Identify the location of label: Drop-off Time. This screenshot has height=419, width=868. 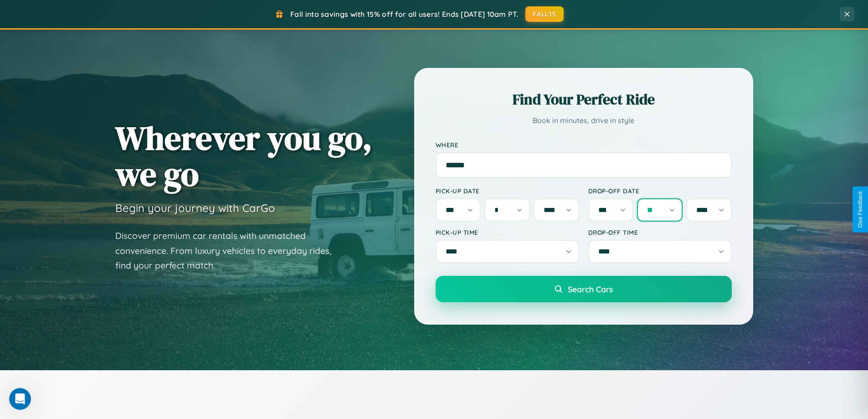
(660, 232).